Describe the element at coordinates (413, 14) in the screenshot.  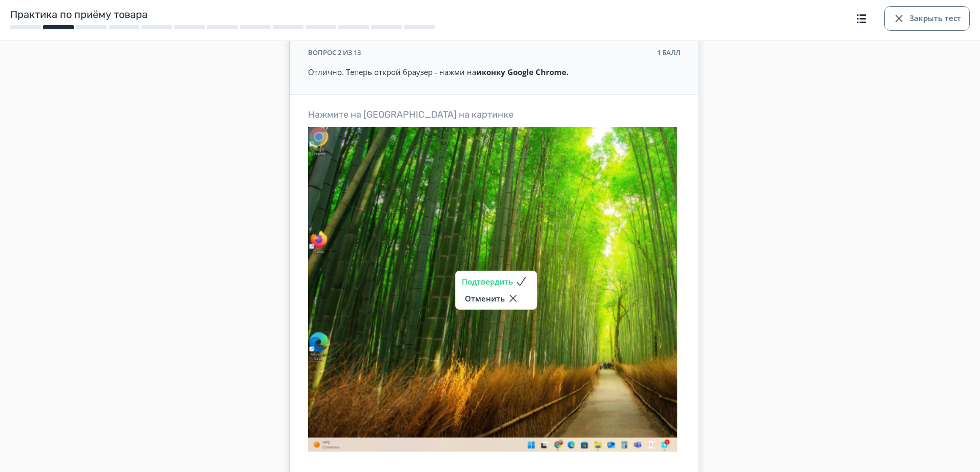
I see `h1: Практика по приёму товара` at that location.